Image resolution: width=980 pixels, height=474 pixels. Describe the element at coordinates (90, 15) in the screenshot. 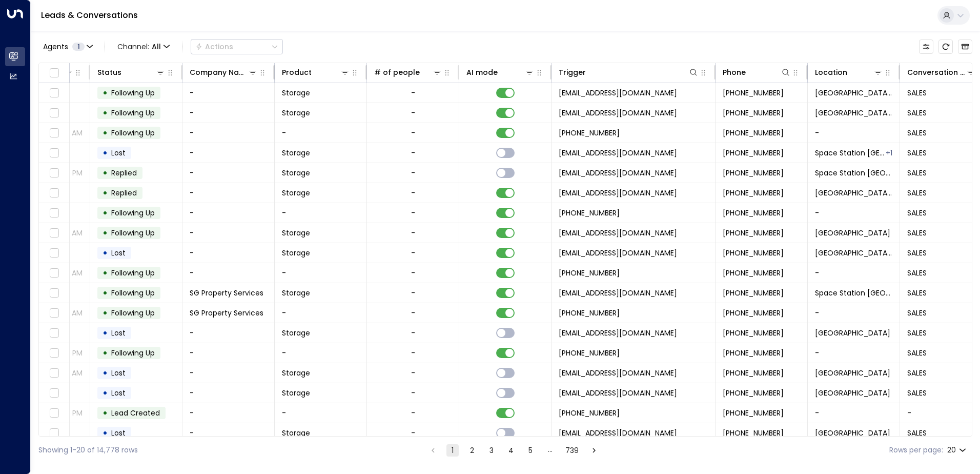

I see `a: Leads & Conversations` at that location.